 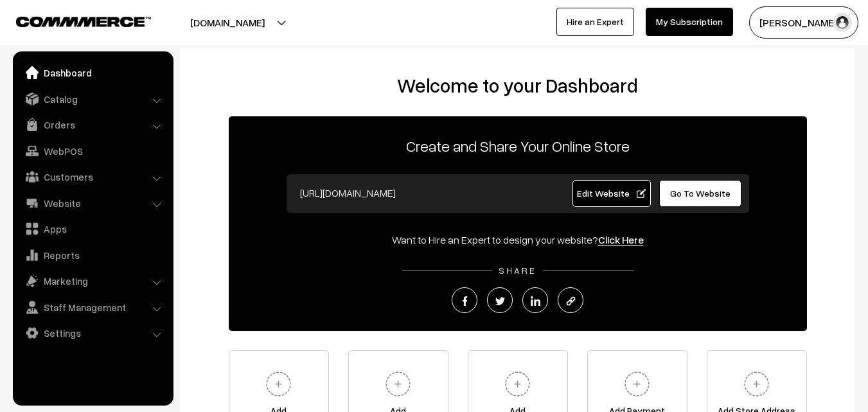 I want to click on a: Click Here, so click(x=621, y=240).